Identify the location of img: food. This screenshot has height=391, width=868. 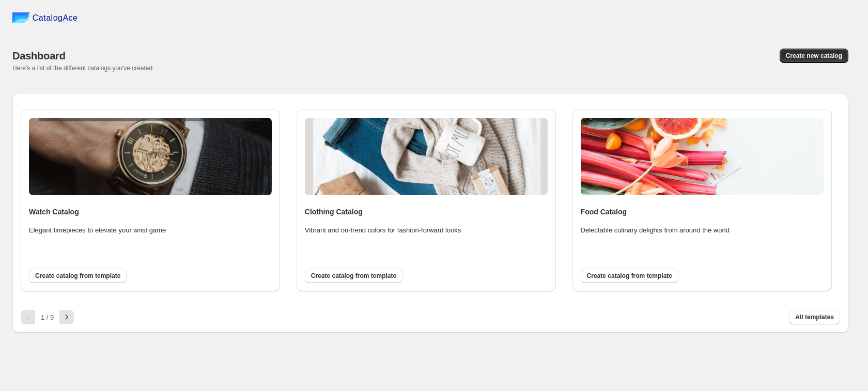
(703, 157).